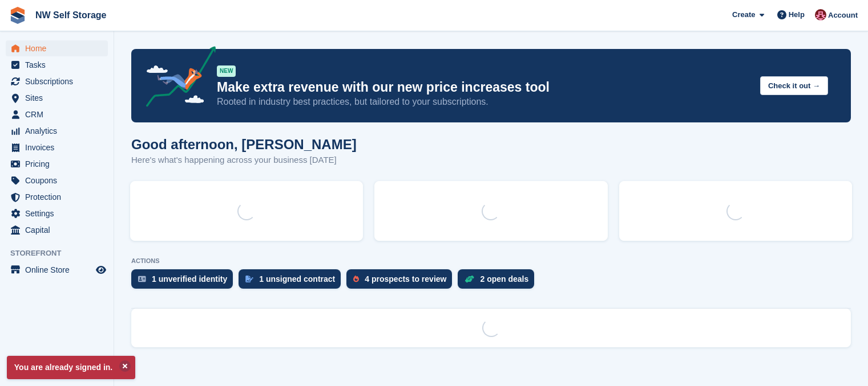  Describe the element at coordinates (59, 270) in the screenshot. I see `span: Online Store` at that location.